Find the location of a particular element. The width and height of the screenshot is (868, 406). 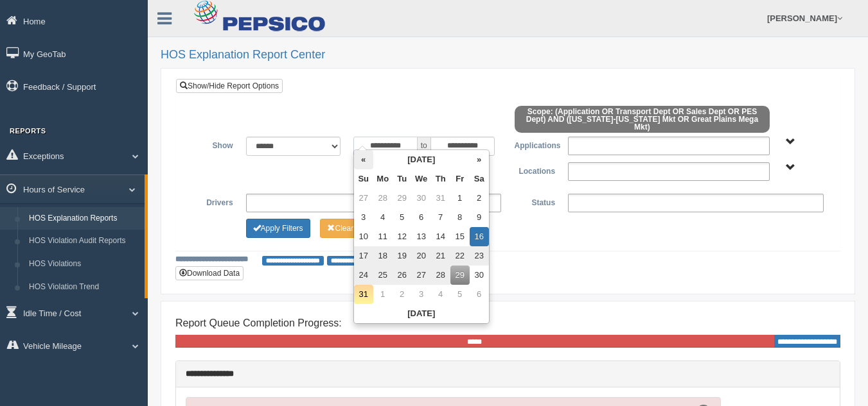

td: 18 is located at coordinates (383, 256).